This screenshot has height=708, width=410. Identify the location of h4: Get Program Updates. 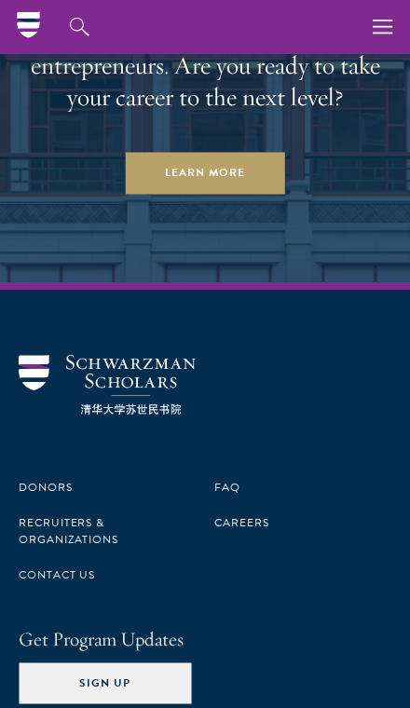
(205, 640).